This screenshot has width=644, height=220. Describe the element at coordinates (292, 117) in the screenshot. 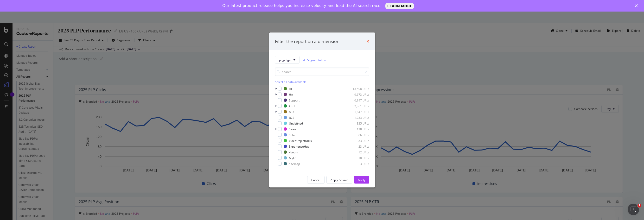

I see `div: B2B` at that location.